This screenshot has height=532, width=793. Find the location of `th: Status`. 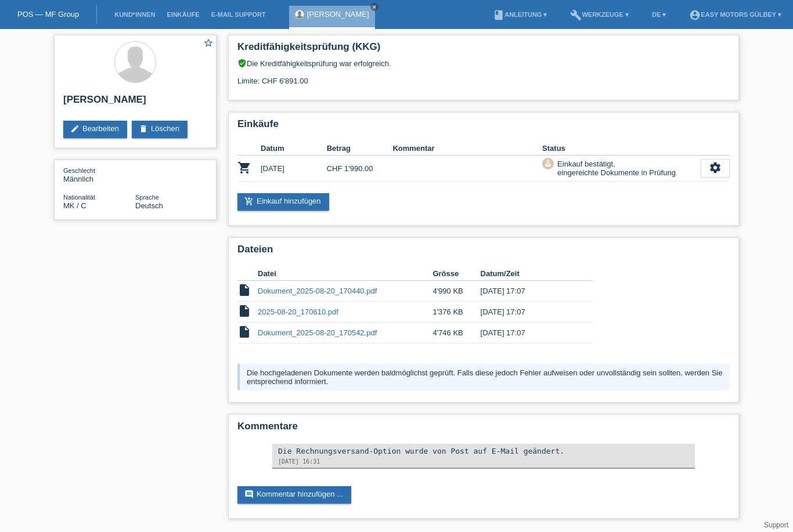

th: Status is located at coordinates (621, 149).